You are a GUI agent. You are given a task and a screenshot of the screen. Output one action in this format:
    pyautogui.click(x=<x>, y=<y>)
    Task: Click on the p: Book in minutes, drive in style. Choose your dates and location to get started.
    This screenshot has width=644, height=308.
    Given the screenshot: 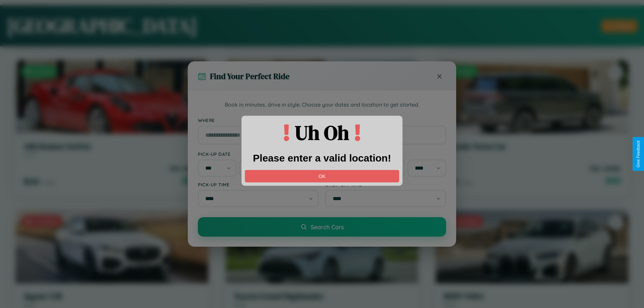 What is the action you would take?
    pyautogui.click(x=322, y=105)
    